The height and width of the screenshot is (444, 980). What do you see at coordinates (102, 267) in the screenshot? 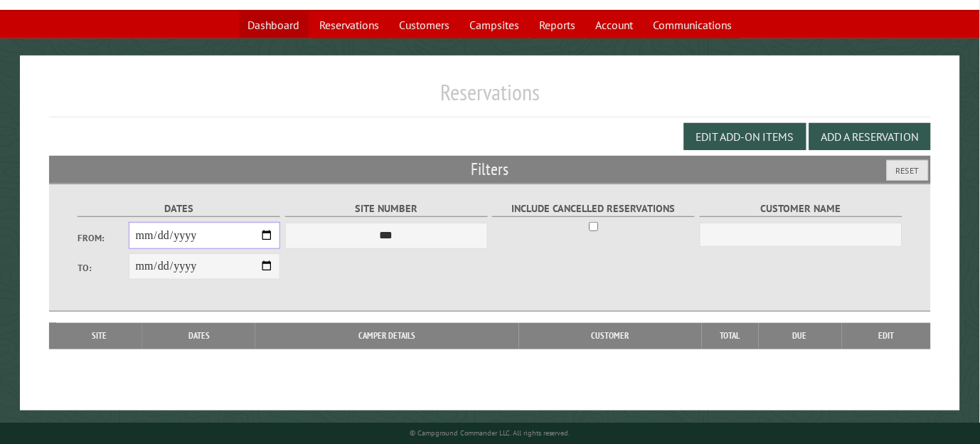
I see `label: To:` at bounding box center [102, 267].